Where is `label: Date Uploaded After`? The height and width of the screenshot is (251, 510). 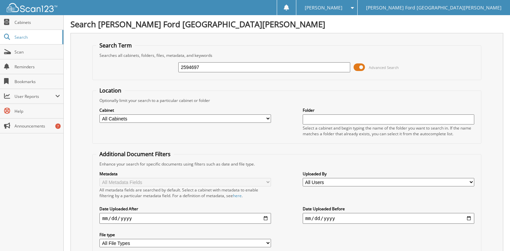 label: Date Uploaded After is located at coordinates (185, 209).